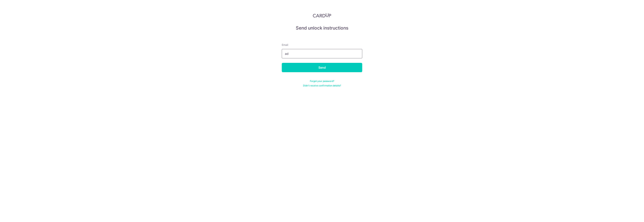 The width and height of the screenshot is (644, 222). What do you see at coordinates (322, 86) in the screenshot?
I see `a: Didn't receive confirmation details?` at bounding box center [322, 86].